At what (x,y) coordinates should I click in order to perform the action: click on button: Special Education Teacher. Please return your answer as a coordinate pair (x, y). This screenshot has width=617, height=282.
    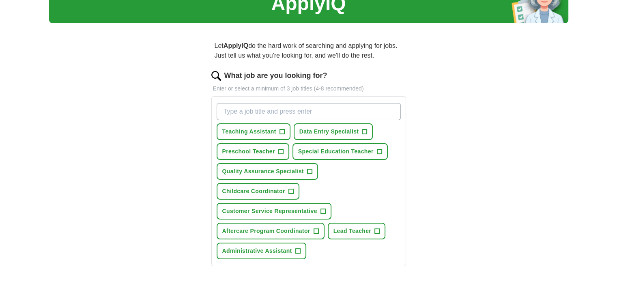
    Looking at the image, I should click on (340, 151).